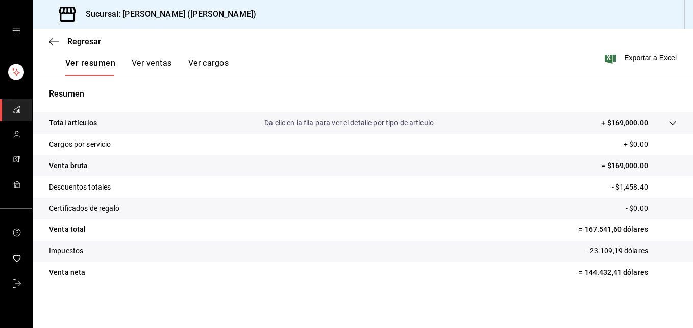 The width and height of the screenshot is (693, 328). What do you see at coordinates (80, 187) in the screenshot?
I see `p: Descuentos totales` at bounding box center [80, 187].